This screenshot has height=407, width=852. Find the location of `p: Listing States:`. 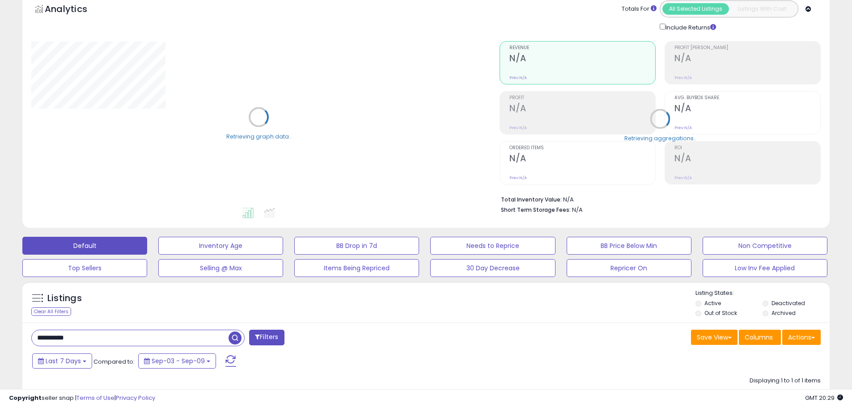

p: Listing States: is located at coordinates (762, 293).